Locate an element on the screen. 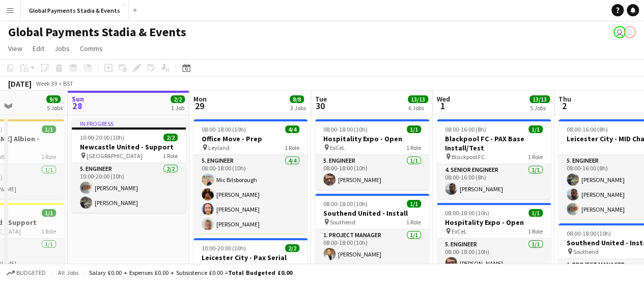  h1: Global Payments Stadia & Events is located at coordinates (97, 32).